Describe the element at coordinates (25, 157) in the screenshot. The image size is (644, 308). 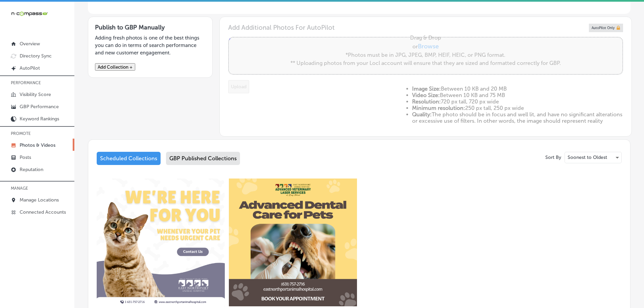
I see `p: Posts` at that location.